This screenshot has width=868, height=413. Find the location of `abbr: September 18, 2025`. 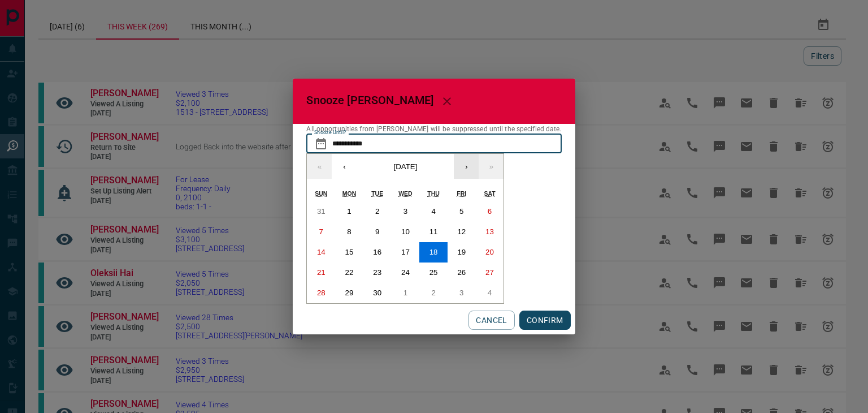

abbr: September 18, 2025 is located at coordinates (434, 252).